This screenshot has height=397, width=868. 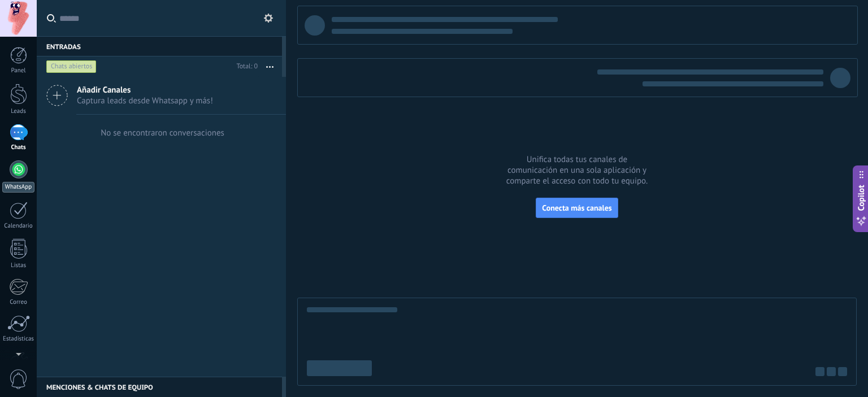 What do you see at coordinates (18, 187) in the screenshot?
I see `div: WhatsApp` at bounding box center [18, 187].